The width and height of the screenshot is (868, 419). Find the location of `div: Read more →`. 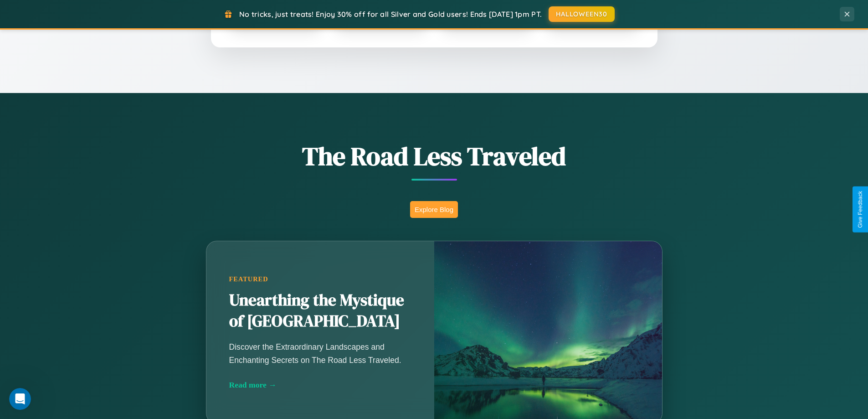

div: Read more → is located at coordinates (321, 385).